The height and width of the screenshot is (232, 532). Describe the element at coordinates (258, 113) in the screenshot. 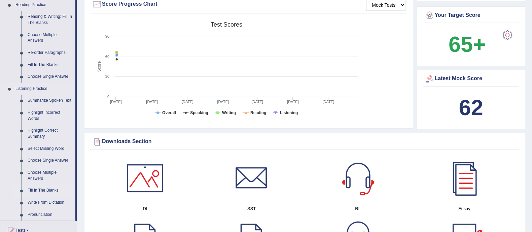

I see `tspan: Reading` at that location.